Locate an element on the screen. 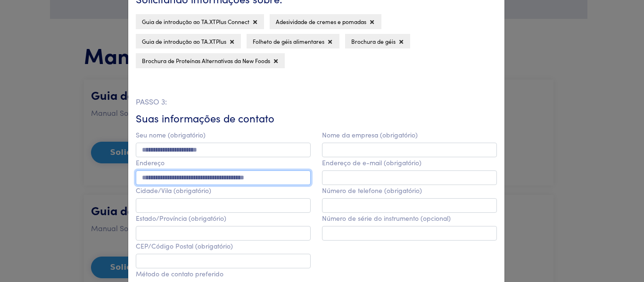 This screenshot has width=644, height=282. font: Guia de introdução ao TA.XTPlus is located at coordinates (184, 41).